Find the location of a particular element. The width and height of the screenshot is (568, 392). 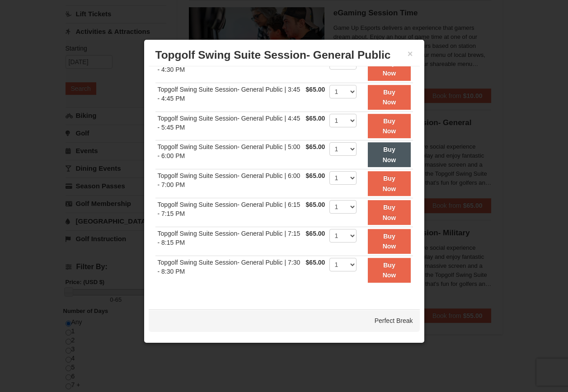

td: Topgolf Swing Suite Session- General Public | 7:15 - 8:15 PM is located at coordinates (229, 241).